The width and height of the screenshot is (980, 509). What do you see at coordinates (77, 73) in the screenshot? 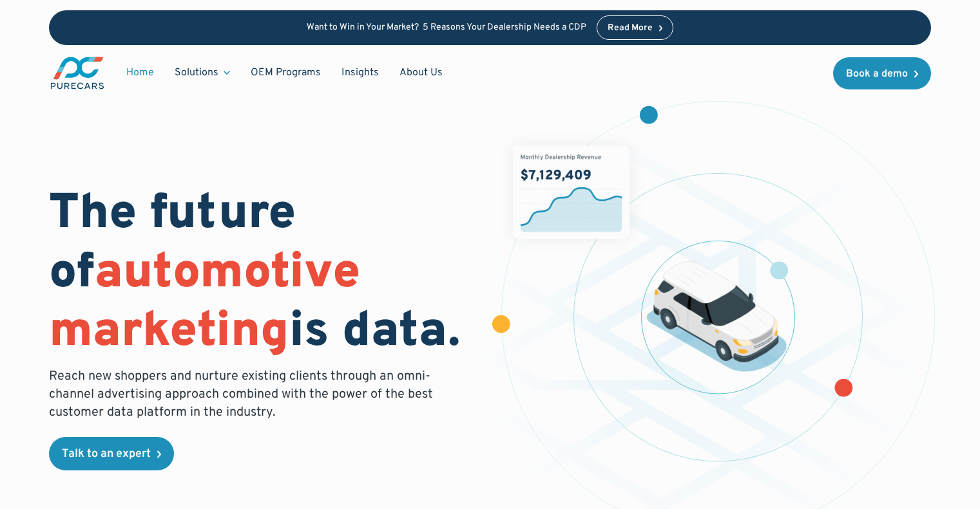
I see `img: purecars logo` at bounding box center [77, 73].